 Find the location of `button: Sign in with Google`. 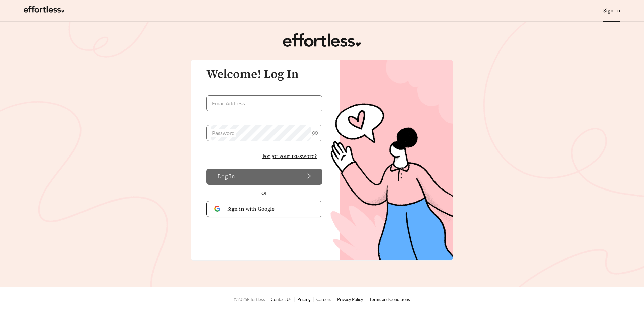

button: Sign in with Google is located at coordinates (264, 209).